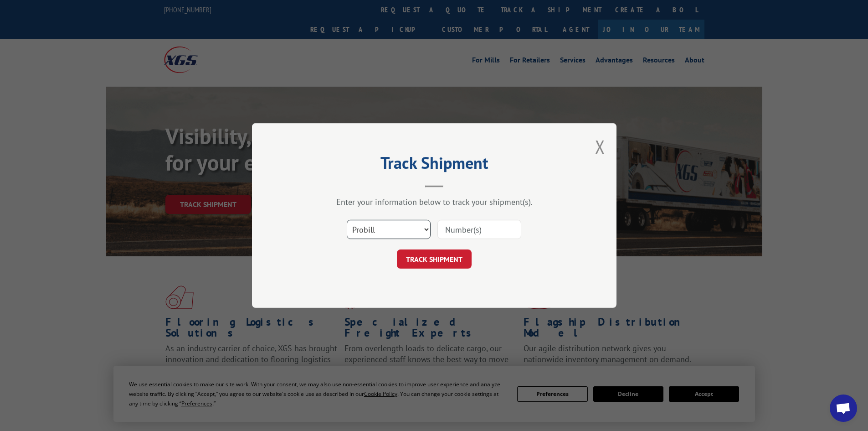 This screenshot has width=868, height=431. What do you see at coordinates (480, 229) in the screenshot?
I see `input: Number(s)` at bounding box center [480, 229].